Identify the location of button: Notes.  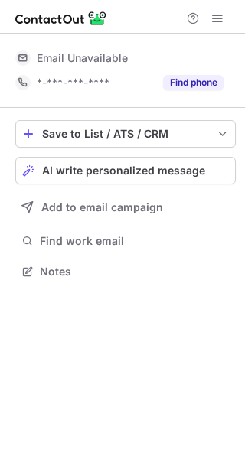
(125, 271).